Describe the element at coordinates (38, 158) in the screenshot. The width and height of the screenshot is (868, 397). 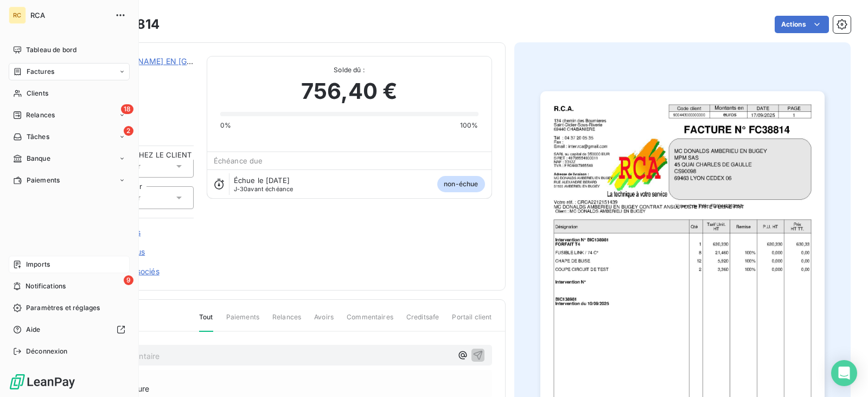
I see `span: Banque` at that location.